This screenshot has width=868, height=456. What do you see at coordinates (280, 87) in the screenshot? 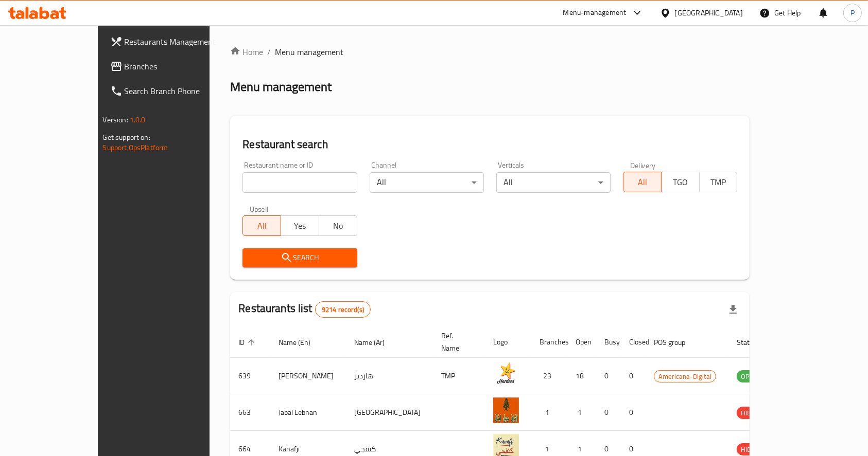
I see `h2: Menu management` at bounding box center [280, 87].